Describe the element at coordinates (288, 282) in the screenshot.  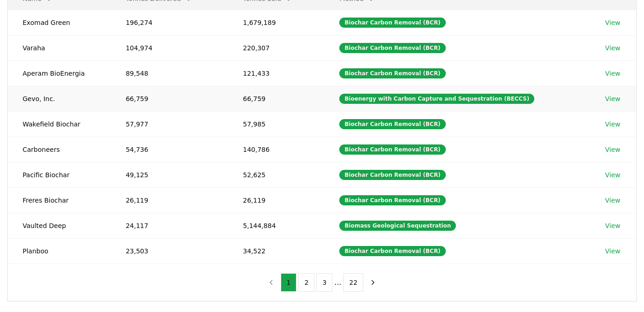
I see `button: 1` at that location.